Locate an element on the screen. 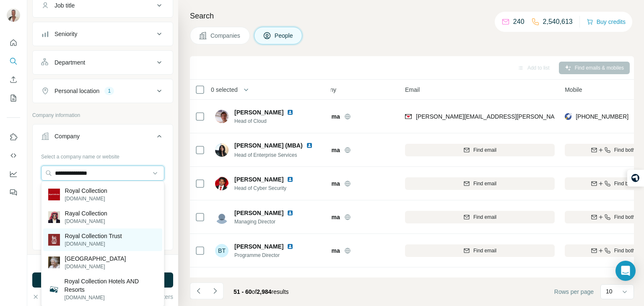 This screenshot has width=644, height=306. div: Department is located at coordinates (69, 62).